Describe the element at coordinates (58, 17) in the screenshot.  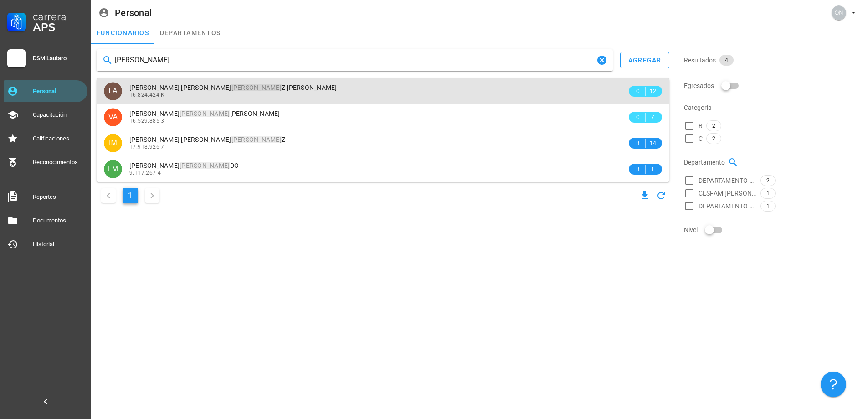
I see `div: Carrera` at that location.